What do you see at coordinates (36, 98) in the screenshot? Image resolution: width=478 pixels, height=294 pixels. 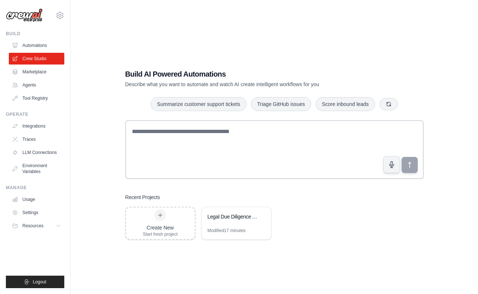 I see `a: Tool Registry` at bounding box center [36, 98].